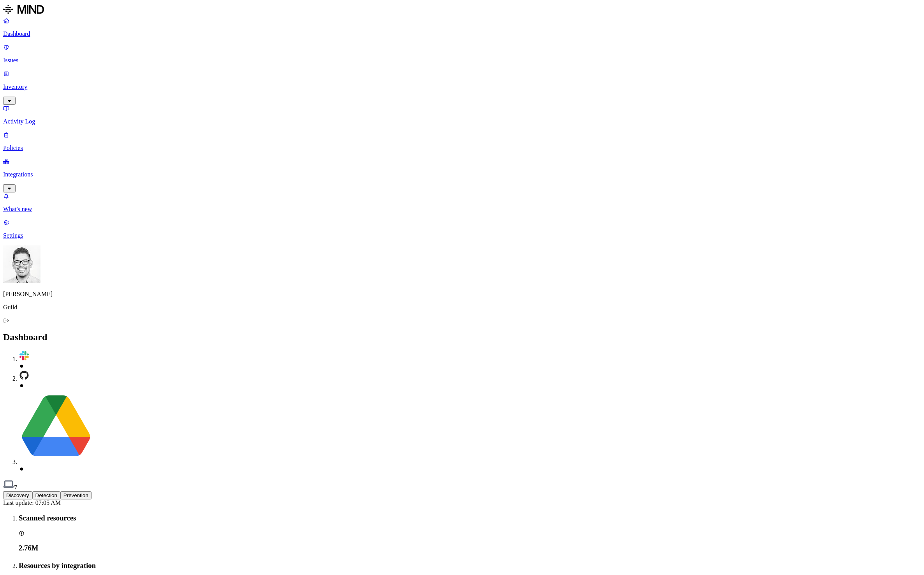  Describe the element at coordinates (462, 61) in the screenshot. I see `p: Issues` at that location.